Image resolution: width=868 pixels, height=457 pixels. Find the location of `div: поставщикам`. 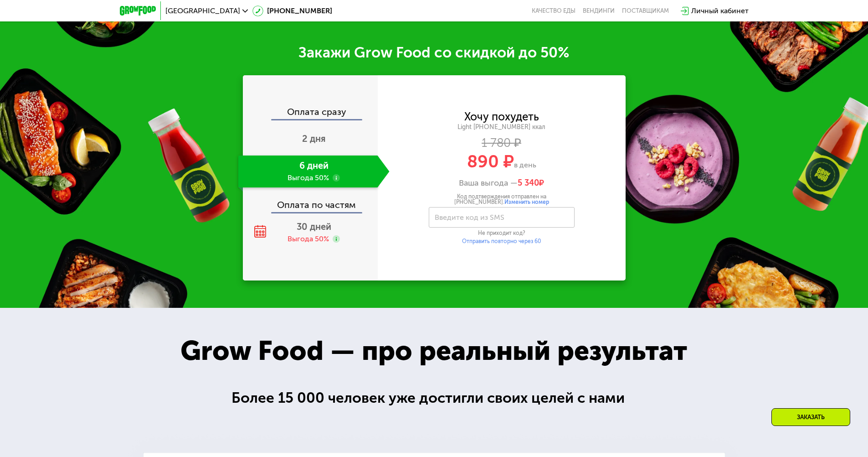

div: поставщикам is located at coordinates (646, 11).